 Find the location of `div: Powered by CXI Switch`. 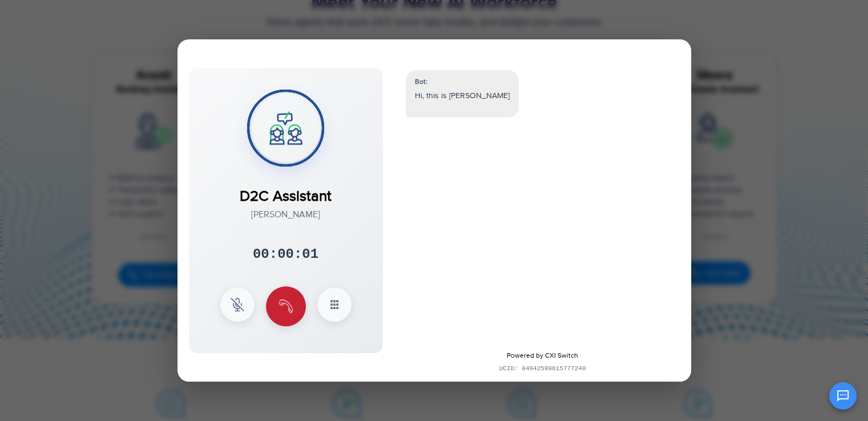

div: Powered by CXI Switch is located at coordinates (543, 356).